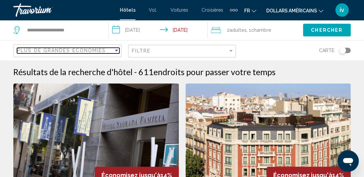  What do you see at coordinates (294, 10) in the screenshot?
I see `button: Changer de devise` at bounding box center [294, 10].